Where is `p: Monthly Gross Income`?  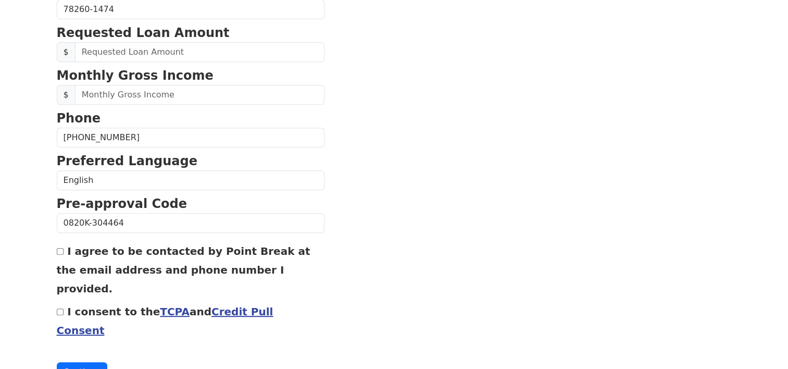 p: Monthly Gross Income is located at coordinates (191, 76).